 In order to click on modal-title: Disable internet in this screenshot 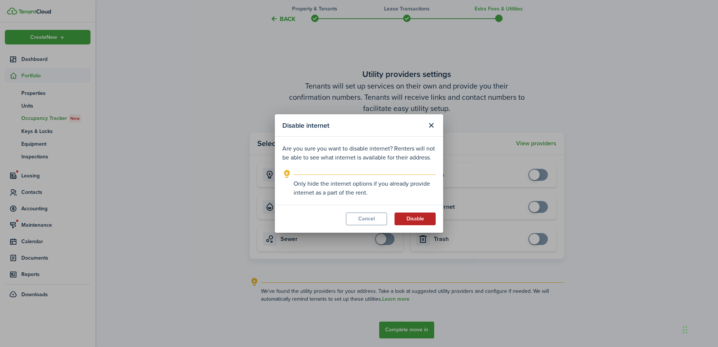, I will do `click(353, 125)`.